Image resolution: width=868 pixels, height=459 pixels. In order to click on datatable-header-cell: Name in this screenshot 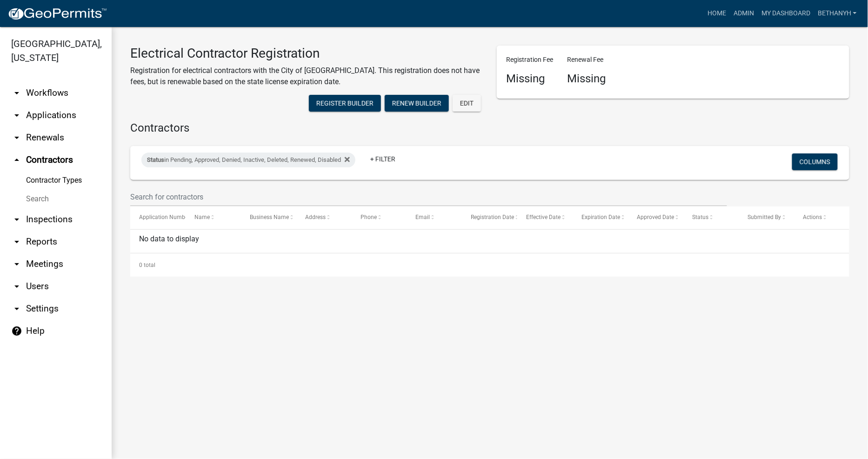, I will do `click(213, 217)`.